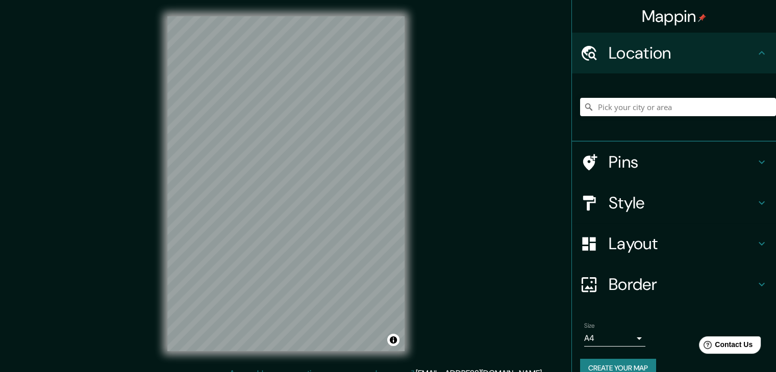 This screenshot has width=776, height=372. I want to click on canvas: Map, so click(286, 184).